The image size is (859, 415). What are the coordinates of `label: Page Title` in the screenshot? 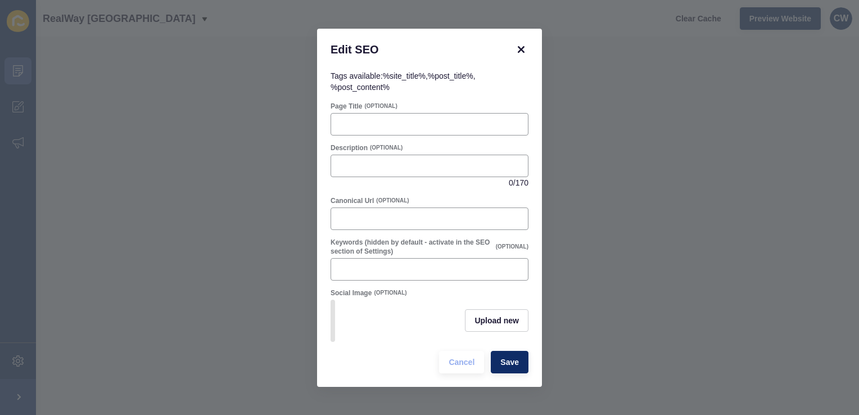 It's located at (346, 106).